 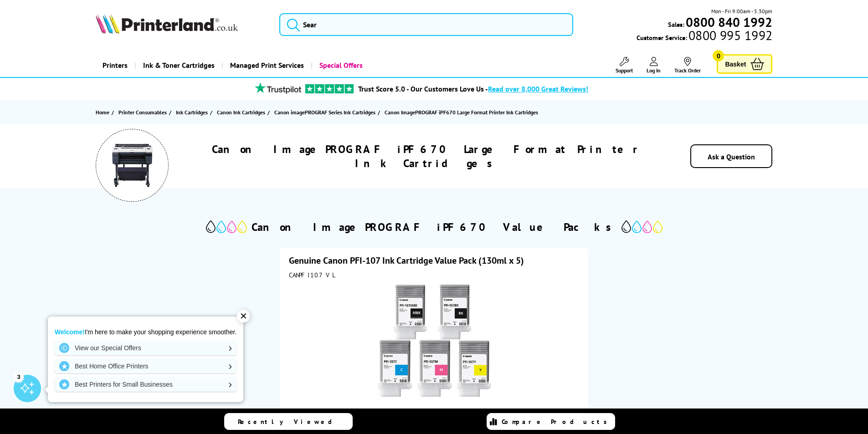 I want to click on a: Ask a Question, so click(x=731, y=156).